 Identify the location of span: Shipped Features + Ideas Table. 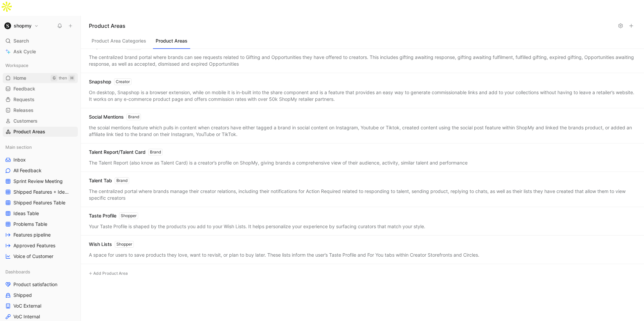
(42, 192).